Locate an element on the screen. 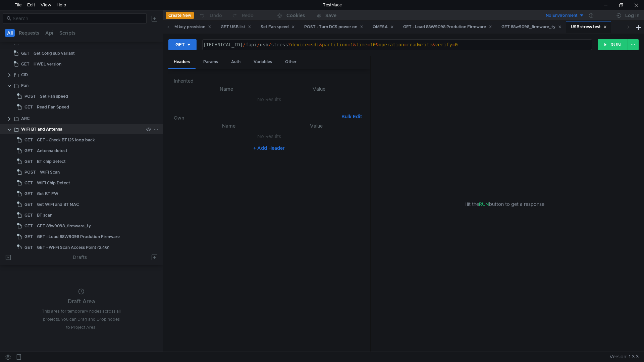 Image resolution: width=644 pixels, height=362 pixels. span: Version: 1.3.3 is located at coordinates (624, 357).